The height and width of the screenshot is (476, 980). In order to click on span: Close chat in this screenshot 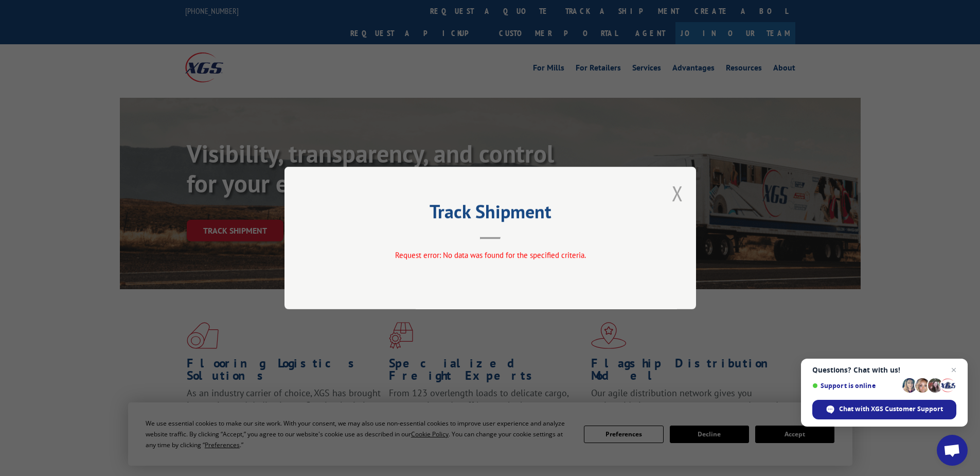, I will do `click(954, 371)`.